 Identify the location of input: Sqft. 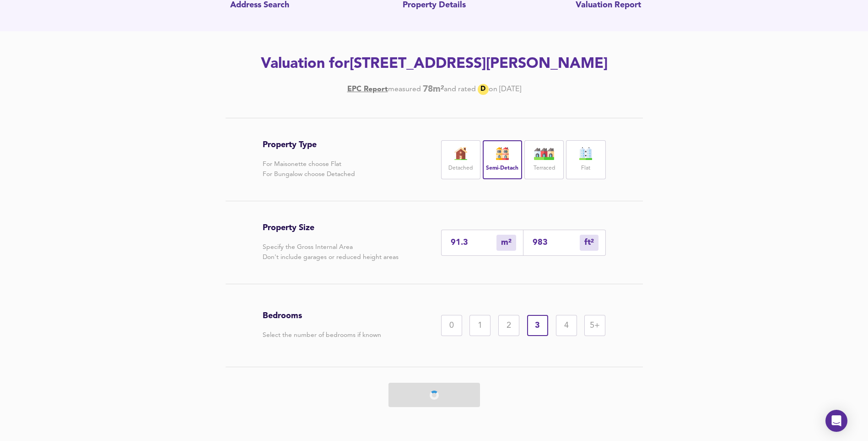
(556, 242).